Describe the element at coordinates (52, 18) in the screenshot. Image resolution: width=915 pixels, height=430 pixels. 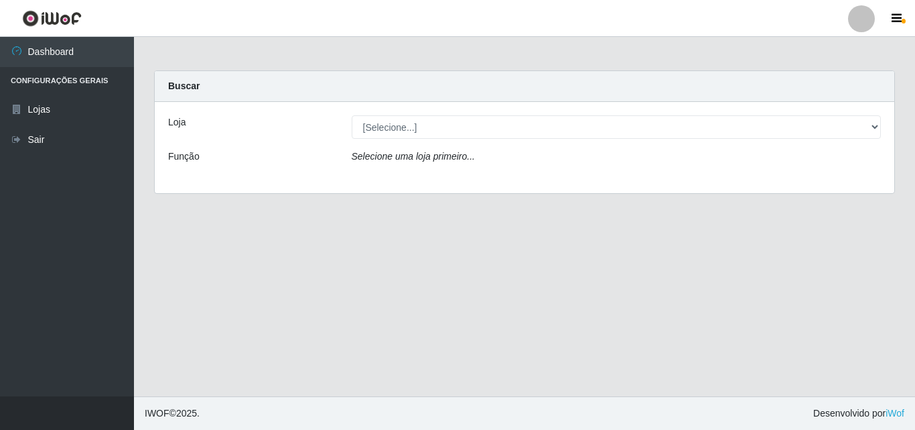
I see `img: CoreUI Logo` at that location.